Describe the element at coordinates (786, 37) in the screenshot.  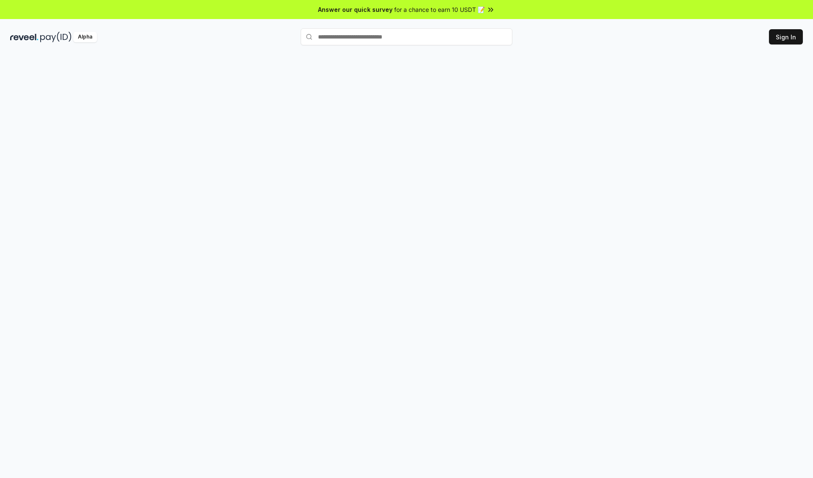
I see `button: Sign In` at that location.